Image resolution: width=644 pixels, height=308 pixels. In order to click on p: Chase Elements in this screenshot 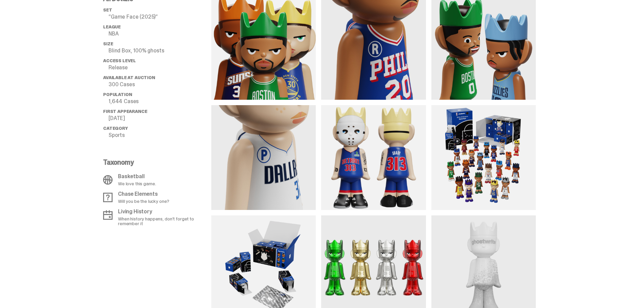, I will do `click(143, 194)`.